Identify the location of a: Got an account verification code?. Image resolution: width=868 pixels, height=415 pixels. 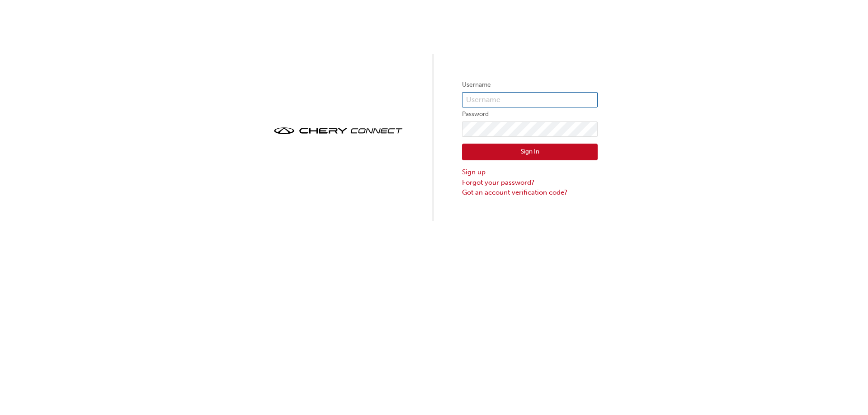
(530, 193).